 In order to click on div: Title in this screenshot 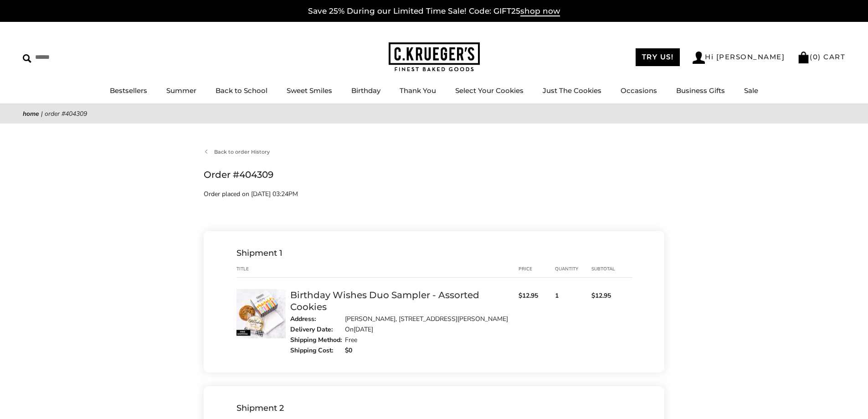, I will do `click(263, 269)`.